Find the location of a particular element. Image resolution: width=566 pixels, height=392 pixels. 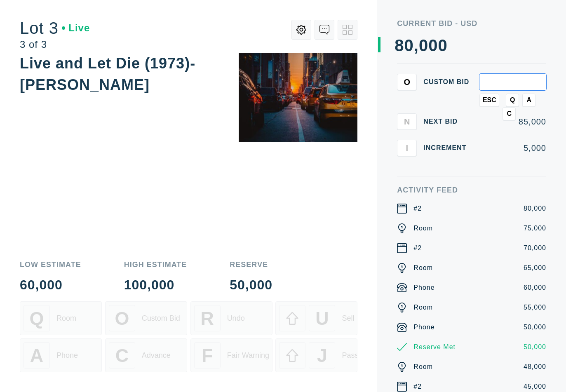

span: I is located at coordinates (407, 148).